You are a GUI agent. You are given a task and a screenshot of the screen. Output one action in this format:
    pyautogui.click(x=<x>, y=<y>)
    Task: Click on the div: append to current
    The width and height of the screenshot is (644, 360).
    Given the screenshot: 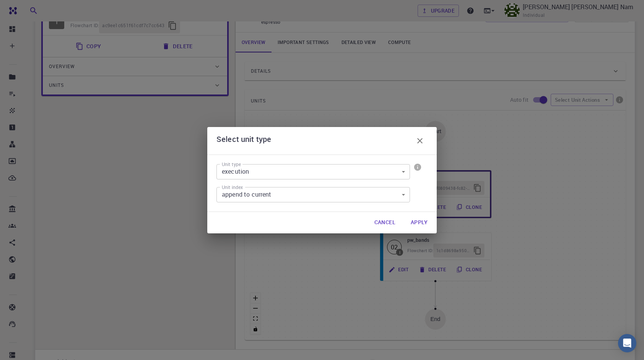 What is the action you would take?
    pyautogui.click(x=313, y=195)
    